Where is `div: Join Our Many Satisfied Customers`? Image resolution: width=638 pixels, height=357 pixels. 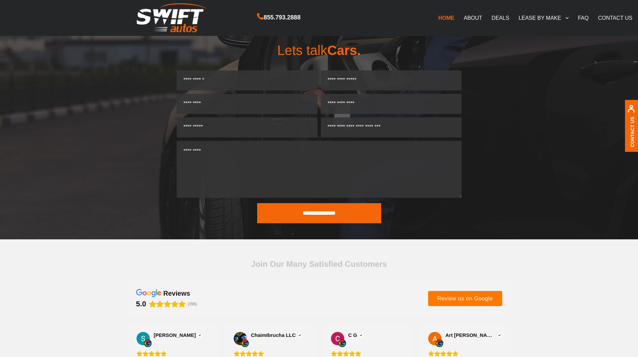
div: Join Our Many Satisfied Customers is located at coordinates (319, 264).